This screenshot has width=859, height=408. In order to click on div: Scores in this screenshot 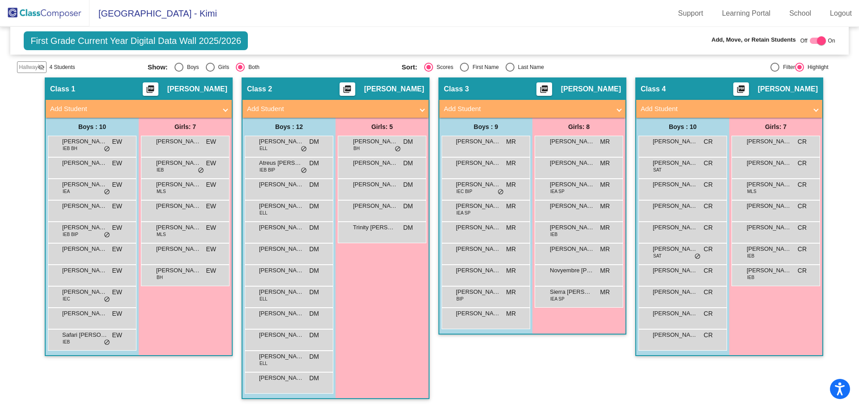, I will do `click(443, 67)`.